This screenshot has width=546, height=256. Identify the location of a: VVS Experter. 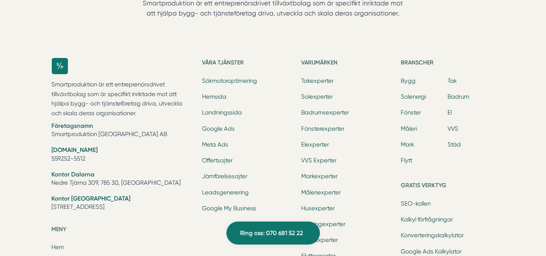
(319, 160).